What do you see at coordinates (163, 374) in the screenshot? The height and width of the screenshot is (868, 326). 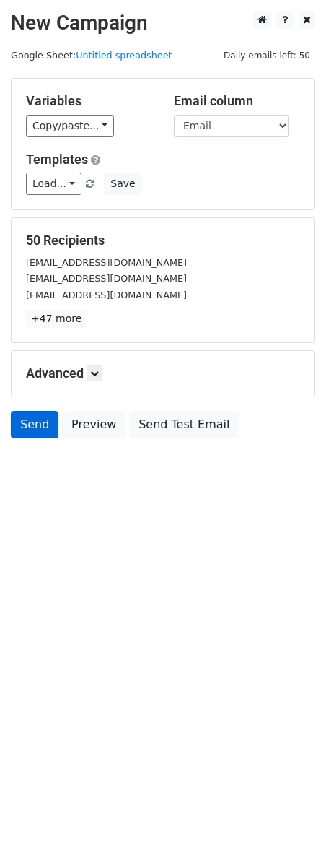 I see `h5: Advanced` at bounding box center [163, 374].